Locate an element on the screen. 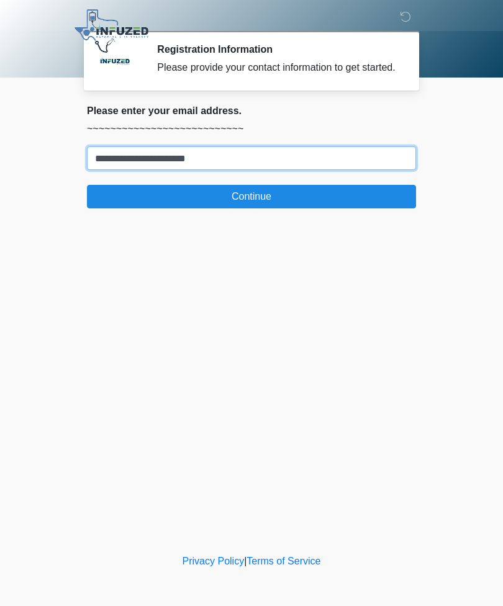  a: Terms of Service is located at coordinates (283, 561).